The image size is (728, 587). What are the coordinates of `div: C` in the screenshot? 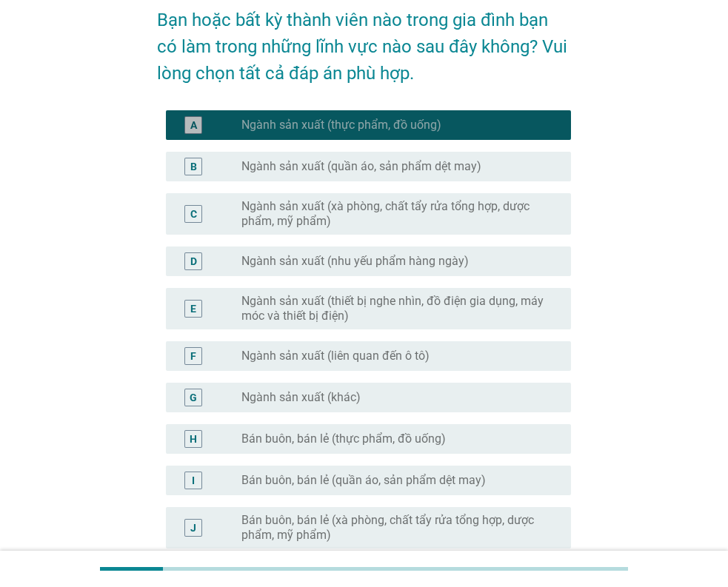 It's located at (193, 213).